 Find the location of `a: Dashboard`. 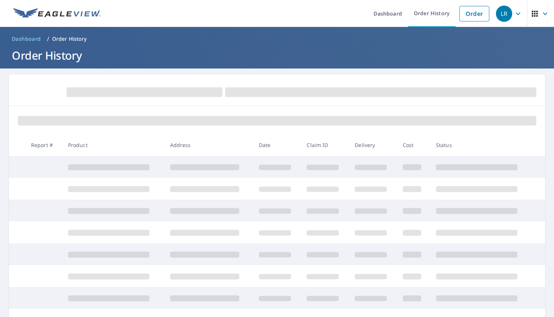

a: Dashboard is located at coordinates (26, 39).